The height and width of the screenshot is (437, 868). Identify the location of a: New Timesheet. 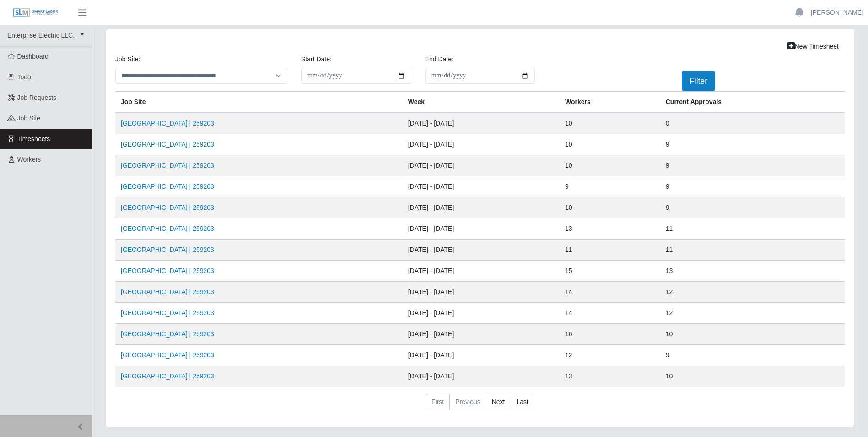
(813, 46).